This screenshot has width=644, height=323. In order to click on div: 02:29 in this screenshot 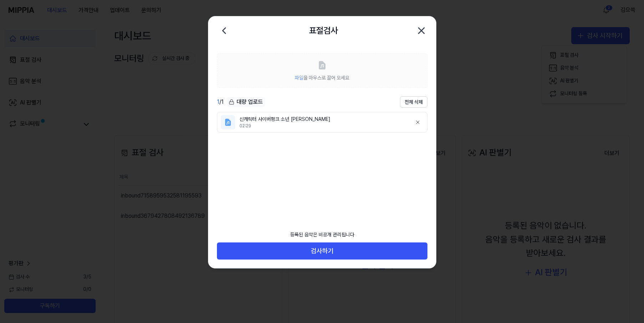, I will do `click(323, 126)`.